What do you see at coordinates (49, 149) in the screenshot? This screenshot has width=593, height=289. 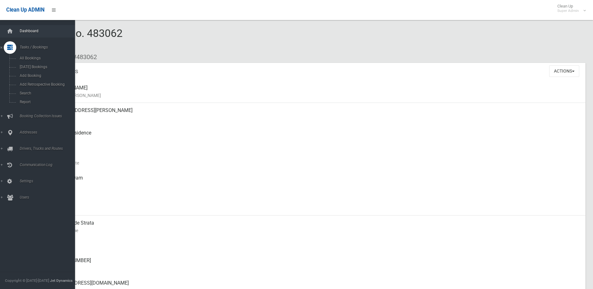 I see `span: Drivers, Trucks and Routes` at bounding box center [49, 149].